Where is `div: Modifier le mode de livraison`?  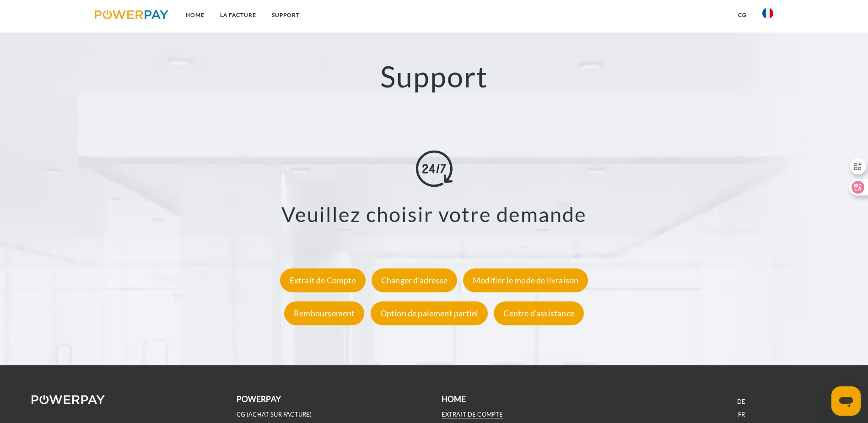
div: Modifier le mode de livraison is located at coordinates (525, 280).